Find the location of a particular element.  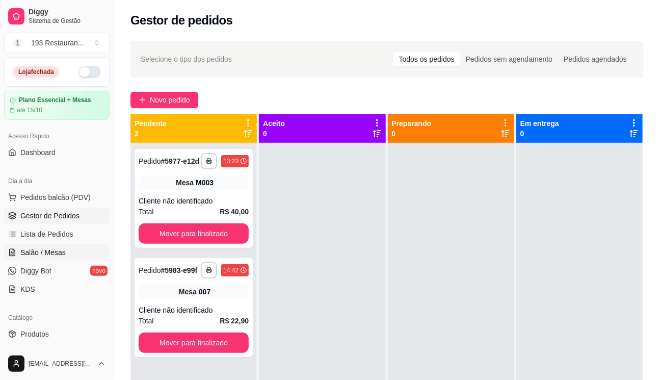

span: Selecione o tipo dos pedidos is located at coordinates (186, 59).